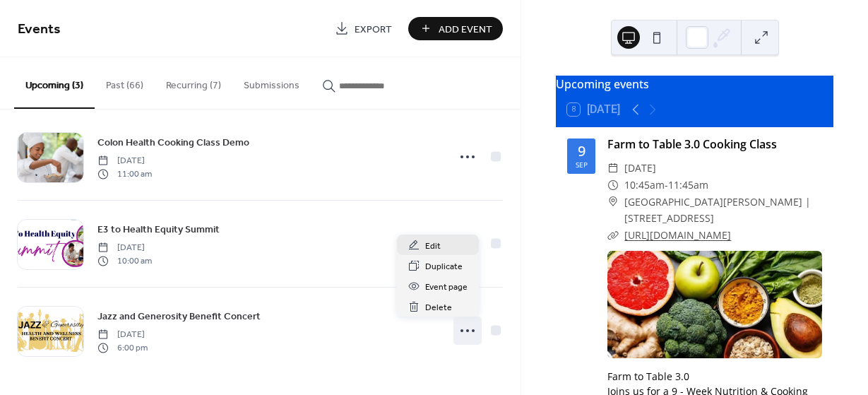  What do you see at coordinates (363, 28) in the screenshot?
I see `a: Export` at bounding box center [363, 28].